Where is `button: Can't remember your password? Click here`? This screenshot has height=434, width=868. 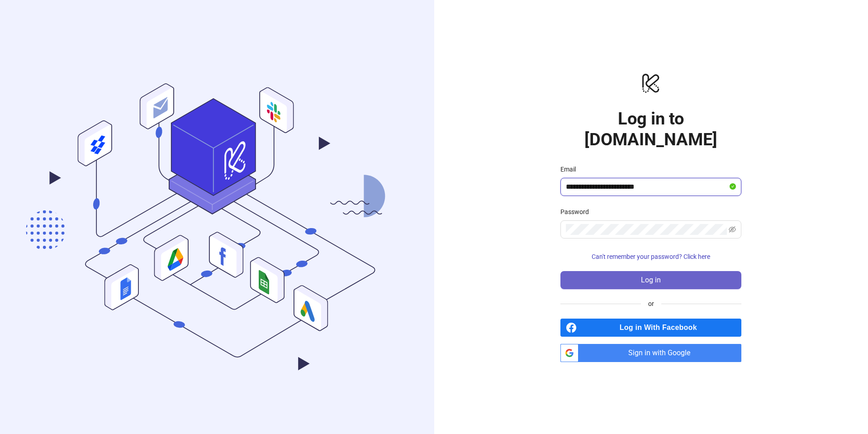 button: Can't remember your password? Click here is located at coordinates (651, 257).